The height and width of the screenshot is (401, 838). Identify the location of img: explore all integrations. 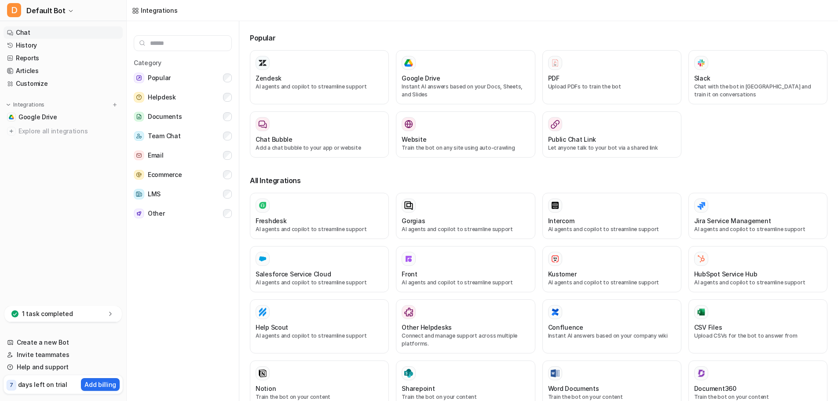
(11, 131).